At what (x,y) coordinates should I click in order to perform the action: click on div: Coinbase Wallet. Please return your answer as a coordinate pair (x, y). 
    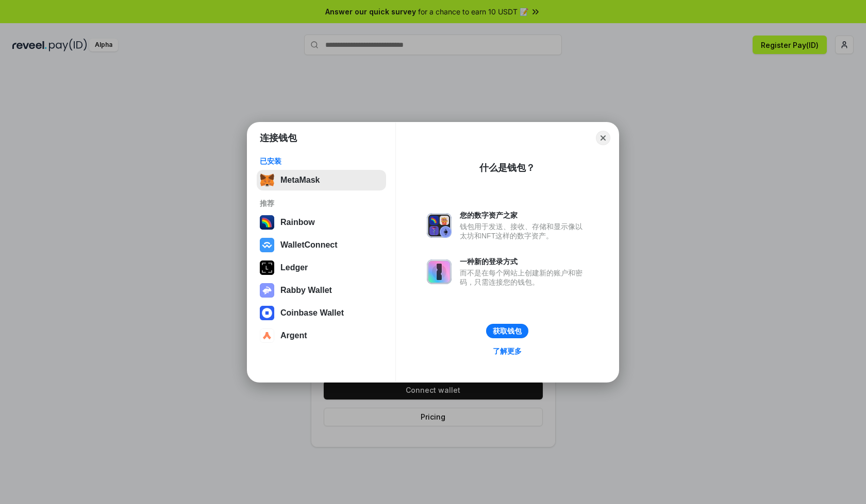
    Looking at the image, I should click on (312, 313).